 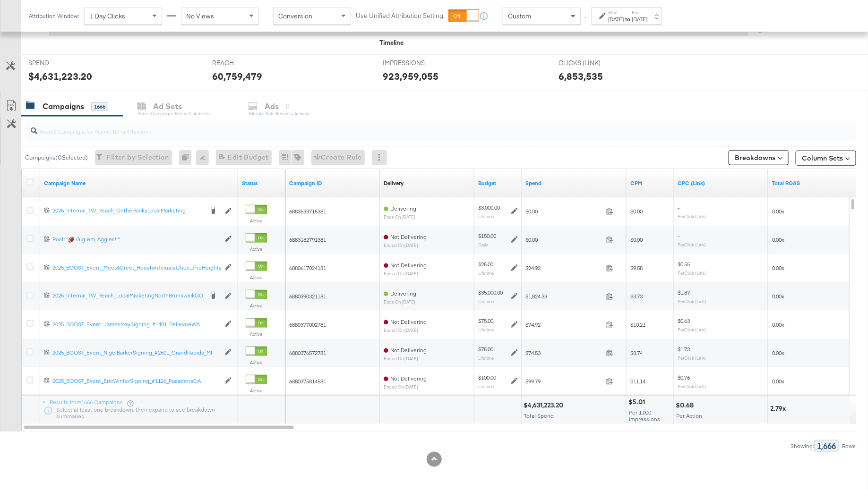 What do you see at coordinates (489, 207) in the screenshot?
I see `div: $3,000.00` at bounding box center [489, 207].